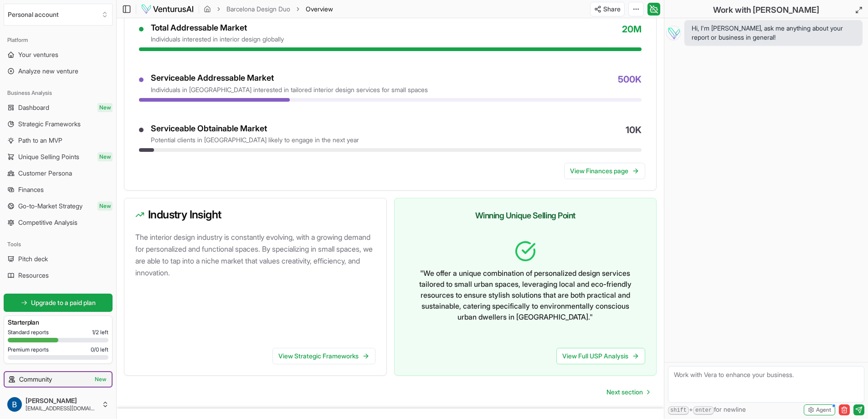 The width and height of the screenshot is (868, 419). Describe the element at coordinates (58, 258) in the screenshot. I see `a: Pitch deck` at that location.